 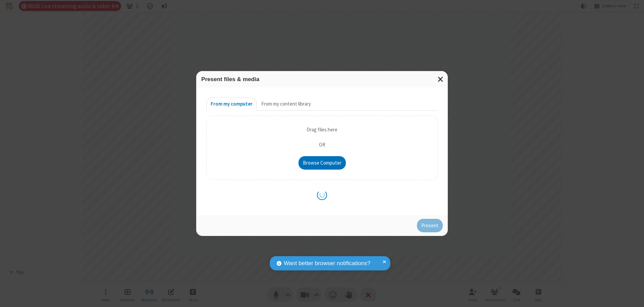 I want to click on button: Present, so click(x=429, y=226).